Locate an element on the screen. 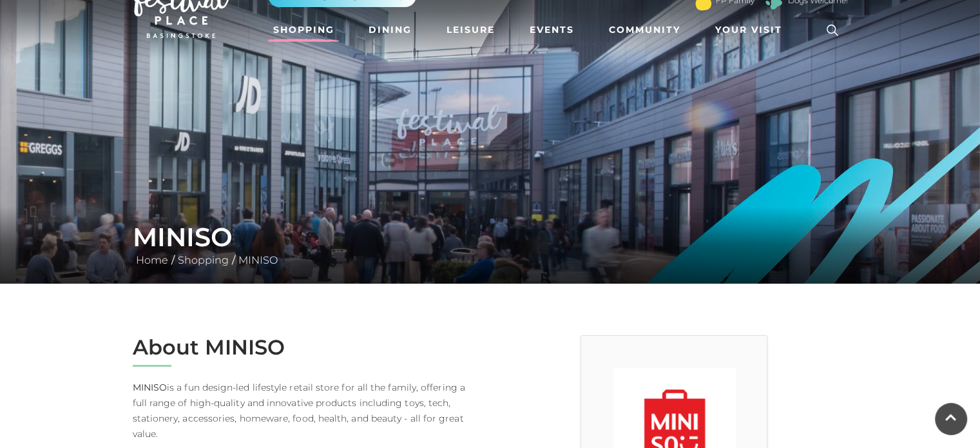 The width and height of the screenshot is (980, 448). a: Community is located at coordinates (644, 30).